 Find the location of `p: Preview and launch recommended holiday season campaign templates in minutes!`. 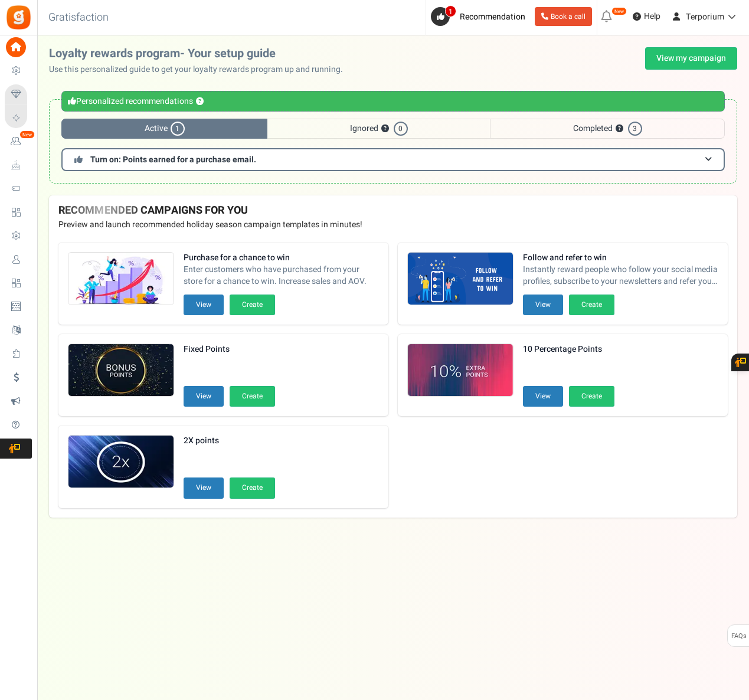

p: Preview and launch recommended holiday season campaign templates in minutes! is located at coordinates (393, 225).